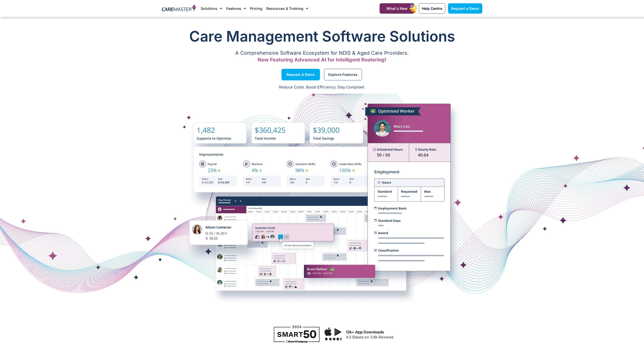  Describe the element at coordinates (432, 8) in the screenshot. I see `a: Help Centre` at that location.